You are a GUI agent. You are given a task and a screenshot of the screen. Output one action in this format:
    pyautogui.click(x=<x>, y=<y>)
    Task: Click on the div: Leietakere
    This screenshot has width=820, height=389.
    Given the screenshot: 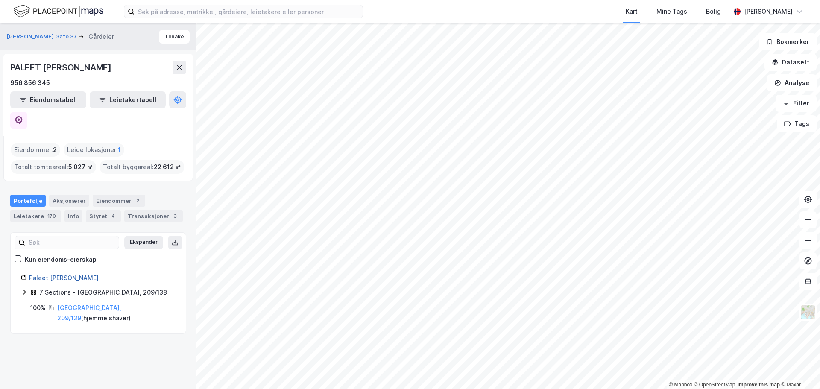 What is the action you would take?
    pyautogui.click(x=35, y=216)
    